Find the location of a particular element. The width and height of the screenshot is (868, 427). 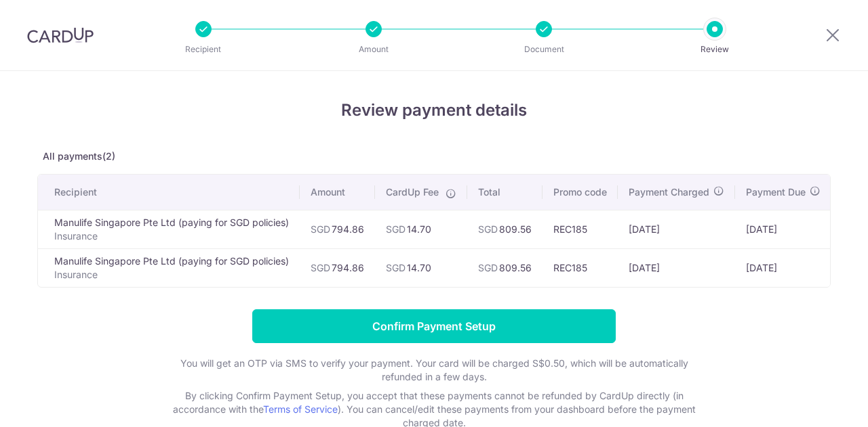

span: Payment Due is located at coordinates (775, 193).